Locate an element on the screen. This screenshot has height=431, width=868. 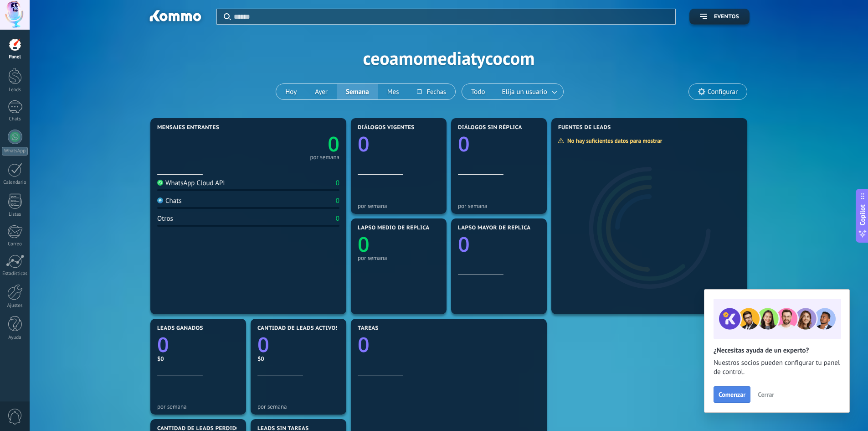
div: Calendario is located at coordinates (15, 182).